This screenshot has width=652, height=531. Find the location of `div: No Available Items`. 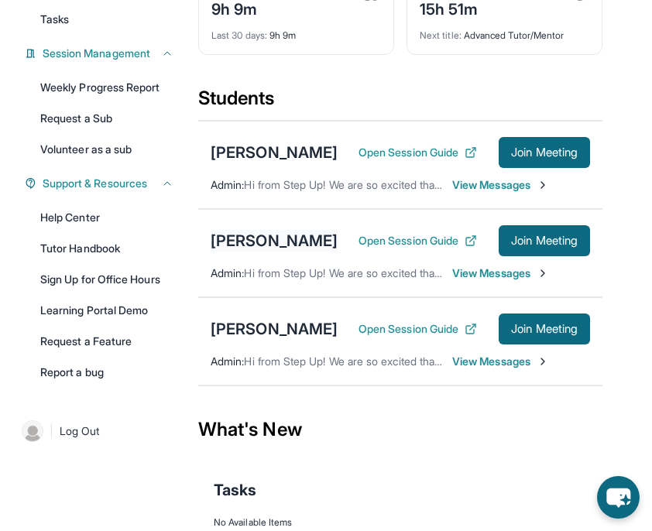

div: No Available Items is located at coordinates (400, 522).